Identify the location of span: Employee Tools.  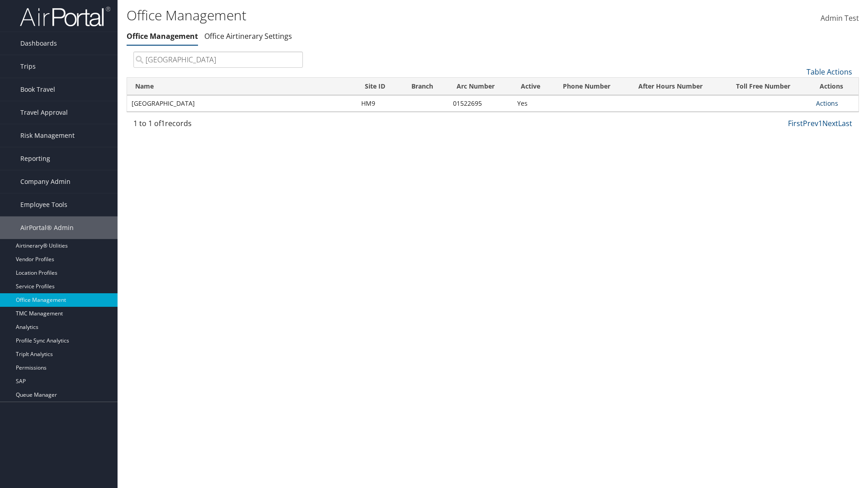
(44, 205).